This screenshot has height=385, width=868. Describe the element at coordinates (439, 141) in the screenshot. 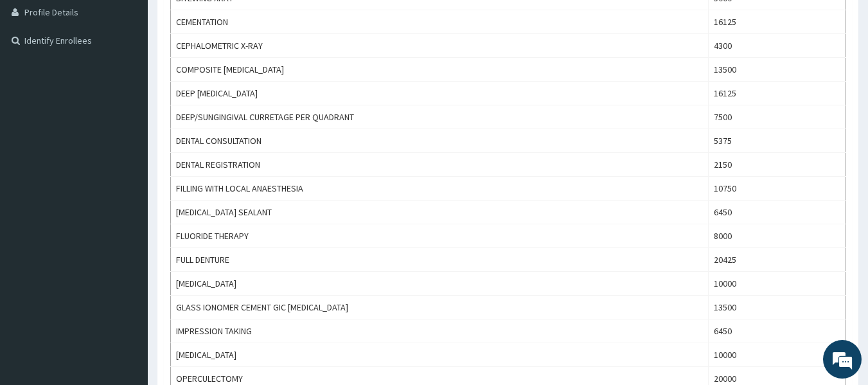

I see `td: DENTAL CONSULTATION` at that location.